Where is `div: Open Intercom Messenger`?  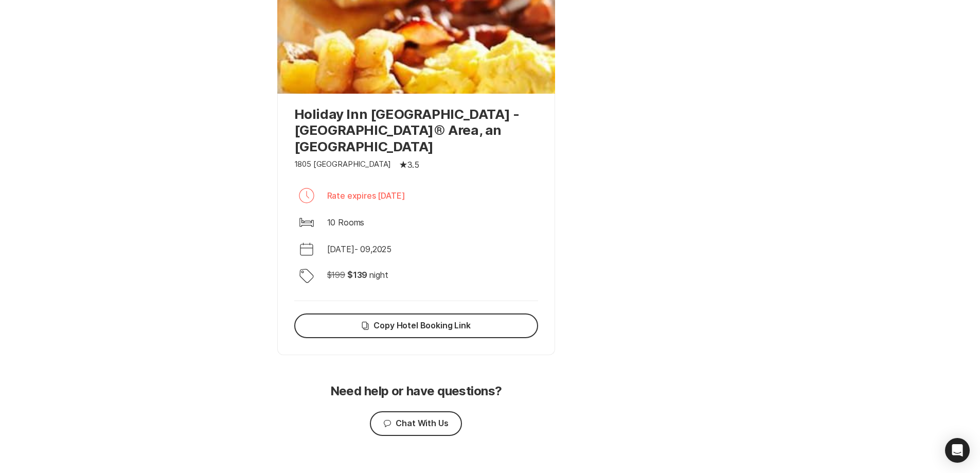
div: Open Intercom Messenger is located at coordinates (958, 451).